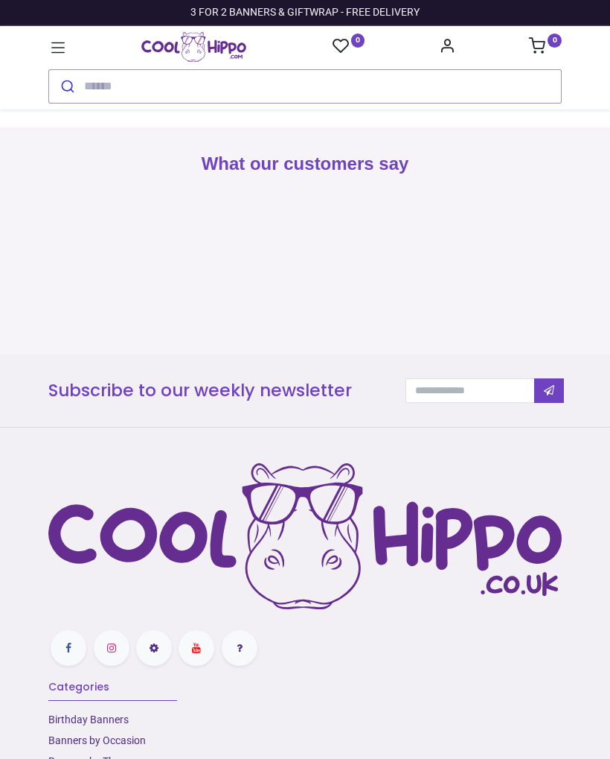  I want to click on a: Banners by Occasion, so click(97, 740).